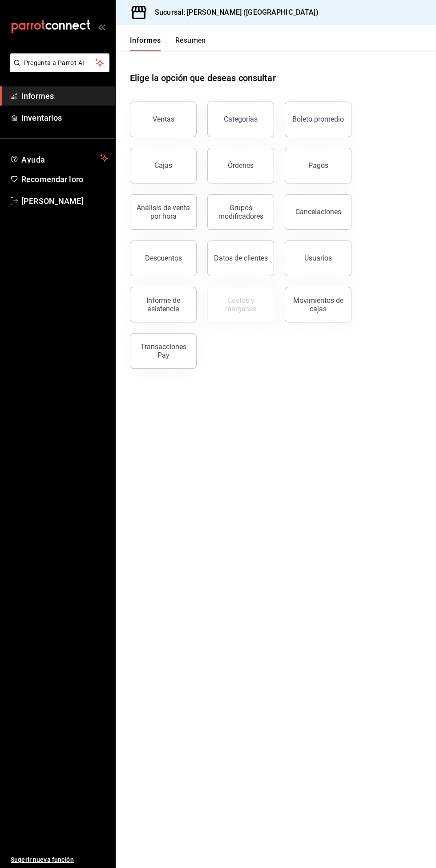 The image size is (436, 868). What do you see at coordinates (241, 119) in the screenshot?
I see `font: Categorías` at bounding box center [241, 119].